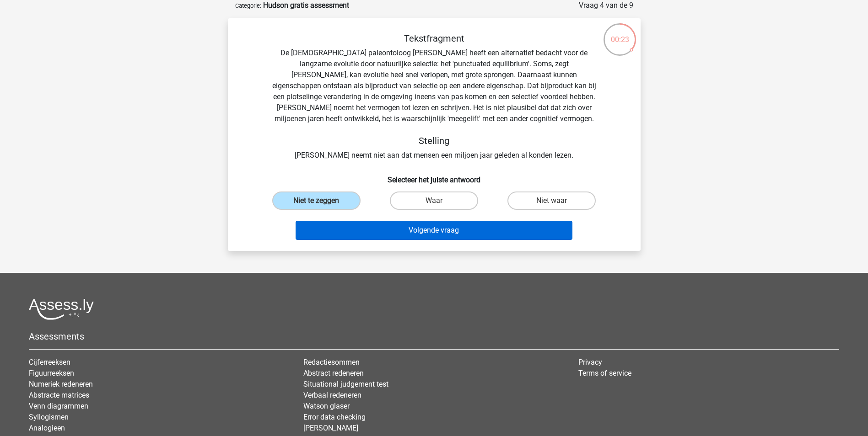 This screenshot has height=436, width=868. What do you see at coordinates (327, 406) in the screenshot?
I see `a: Watson glaser` at bounding box center [327, 406].